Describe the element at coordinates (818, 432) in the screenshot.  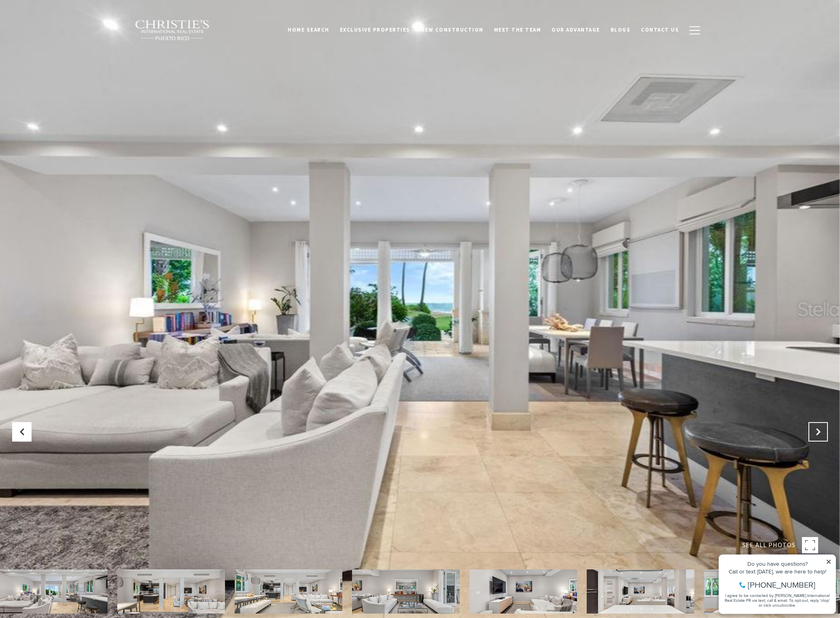
I see `button: Next Slide` at that location.